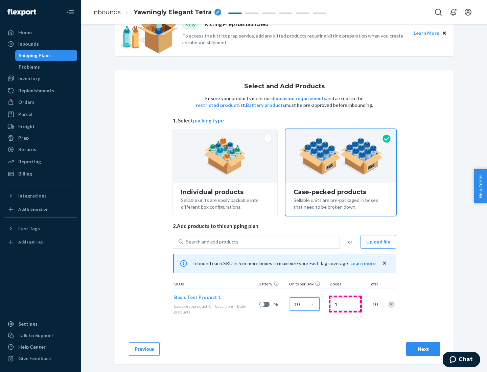 Image resolution: width=487 pixels, height=372 pixels. Describe the element at coordinates (391, 304) in the screenshot. I see `div: Remove Item` at that location.